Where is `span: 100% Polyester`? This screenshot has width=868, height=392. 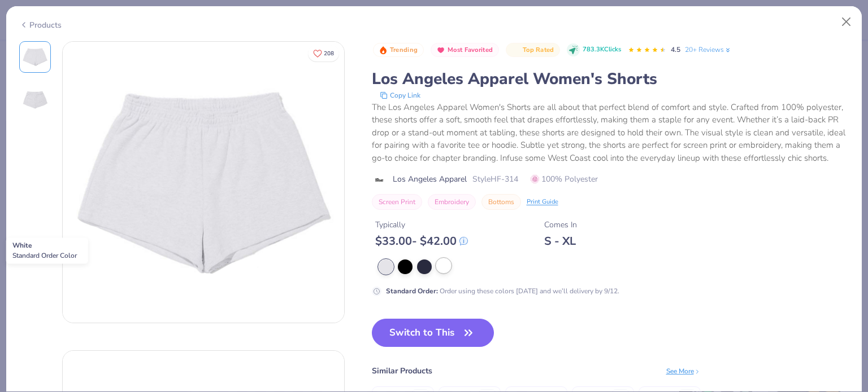
span: 100% Polyester is located at coordinates (564, 179).